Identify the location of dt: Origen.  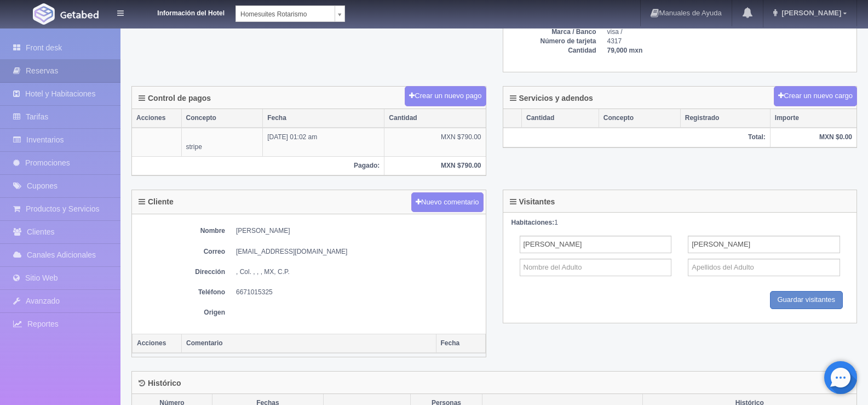
(182, 312).